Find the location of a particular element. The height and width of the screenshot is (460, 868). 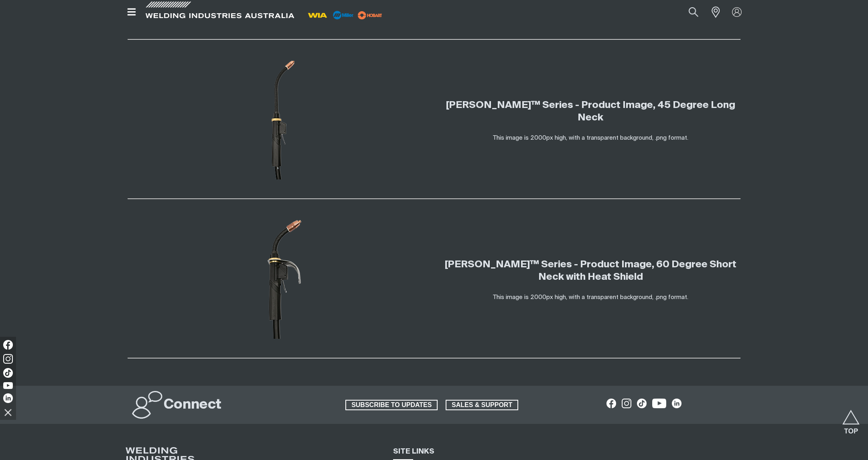

img: TikTok is located at coordinates (8, 373).